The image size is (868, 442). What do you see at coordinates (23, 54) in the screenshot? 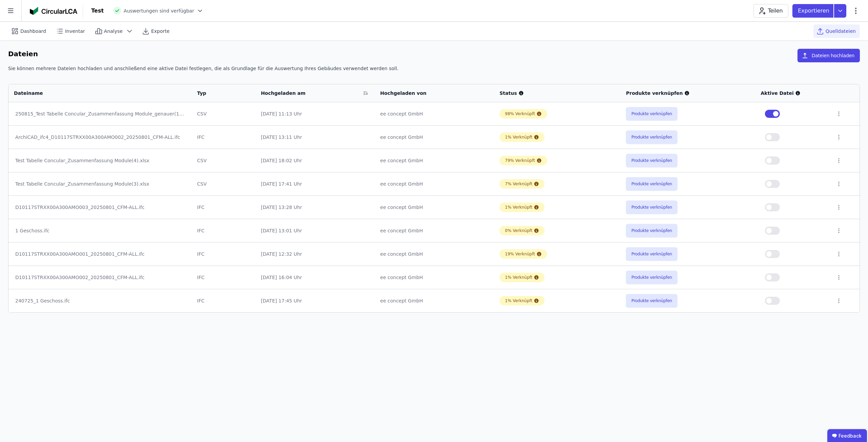
I see `h6: Dateien` at bounding box center [23, 54].